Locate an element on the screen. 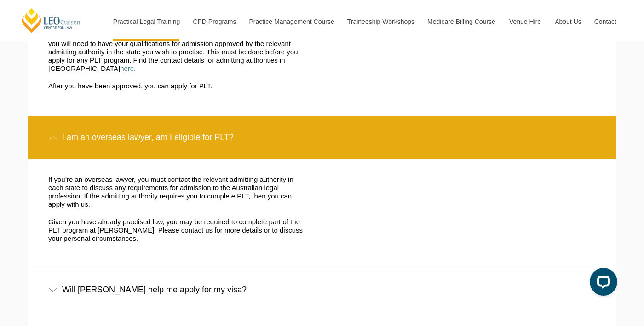  a: CPD Programs is located at coordinates (214, 22).